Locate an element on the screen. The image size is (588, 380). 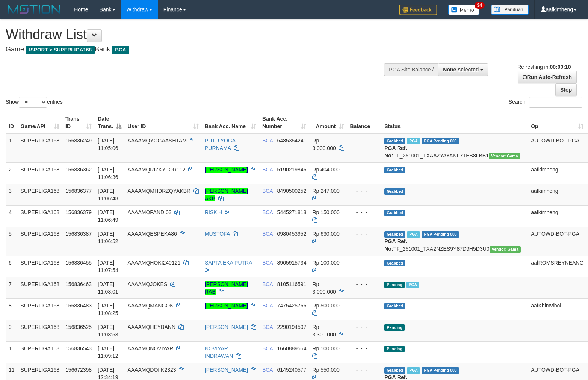
span: Copy 6485354241 to clipboard is located at coordinates (292, 141).